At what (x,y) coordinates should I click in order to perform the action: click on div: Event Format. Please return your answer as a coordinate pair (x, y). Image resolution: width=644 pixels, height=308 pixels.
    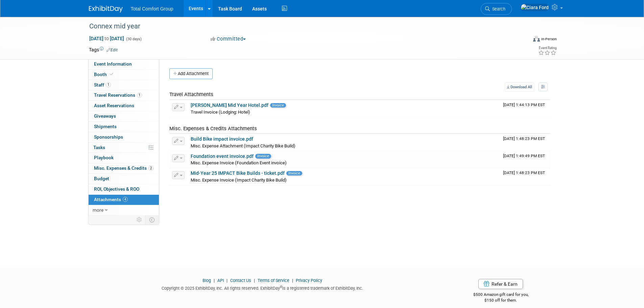
    Looking at the image, I should click on (522, 40).